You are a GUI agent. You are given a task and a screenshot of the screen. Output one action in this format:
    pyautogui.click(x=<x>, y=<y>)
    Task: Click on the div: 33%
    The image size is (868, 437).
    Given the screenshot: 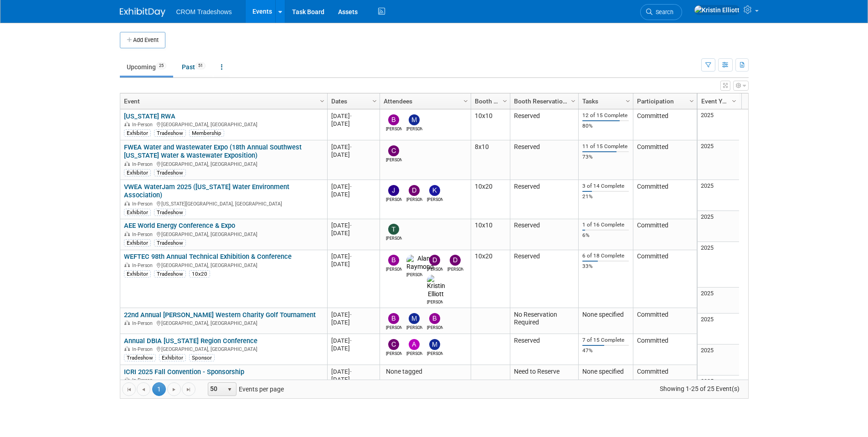 What is the action you would take?
    pyautogui.click(x=605, y=267)
    